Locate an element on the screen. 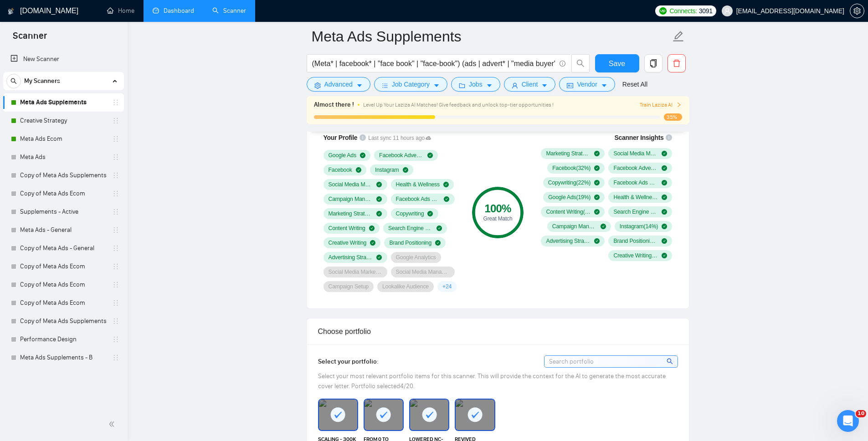 This screenshot has height=441, width=868. span: copy is located at coordinates (654, 63).